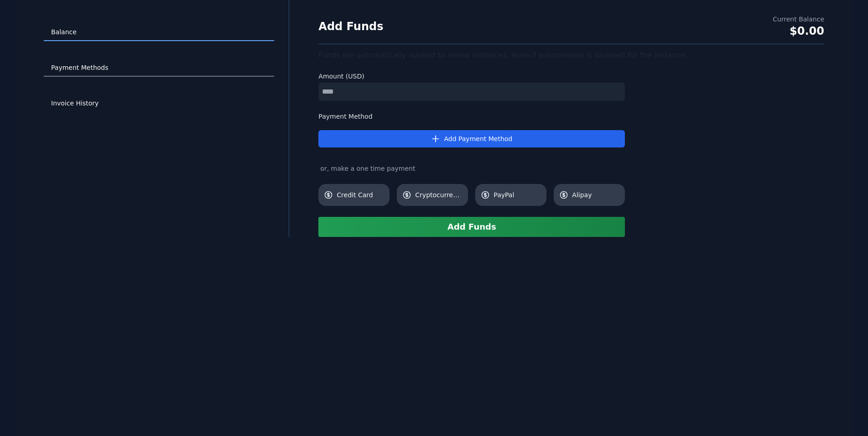  Describe the element at coordinates (351, 26) in the screenshot. I see `h1: Add Funds` at that location.